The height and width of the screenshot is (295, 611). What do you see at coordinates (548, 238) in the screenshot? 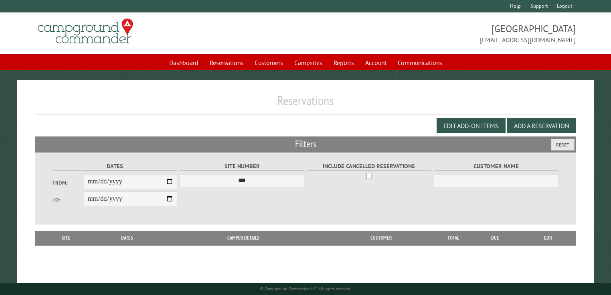
I see `th: Edit` at bounding box center [548, 238].